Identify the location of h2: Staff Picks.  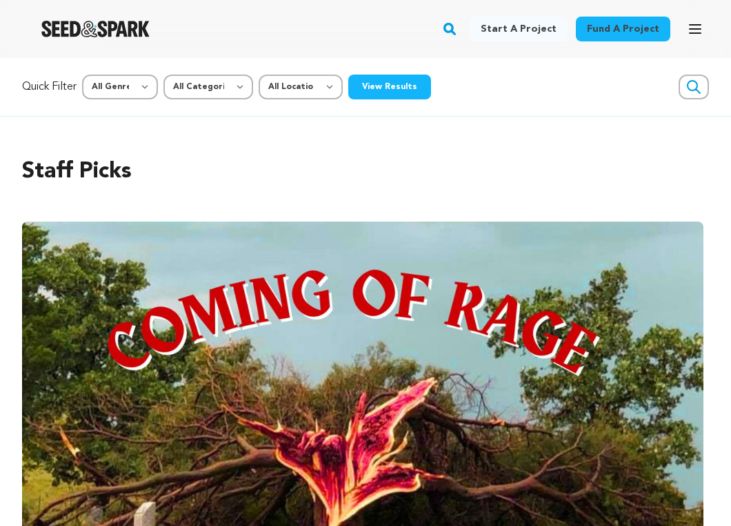
(366, 172).